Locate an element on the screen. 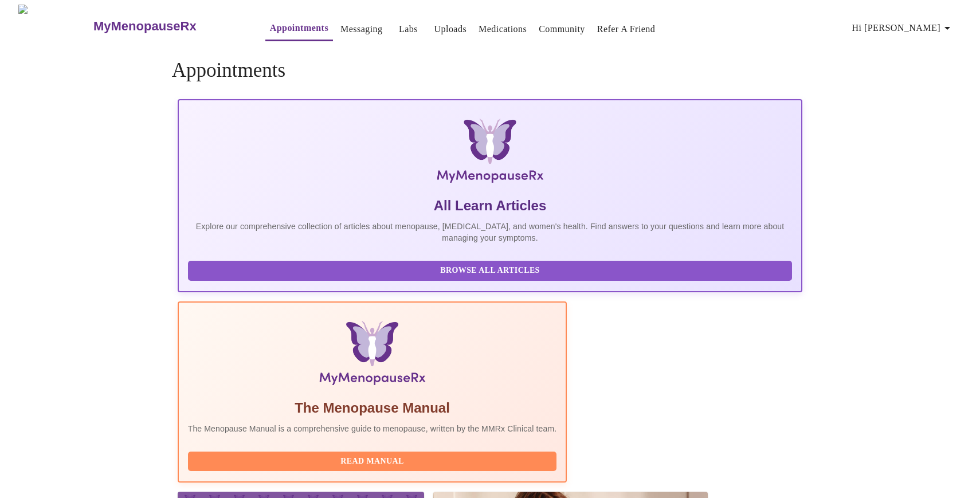 Image resolution: width=980 pixels, height=498 pixels. button: Medications is located at coordinates (502, 29).